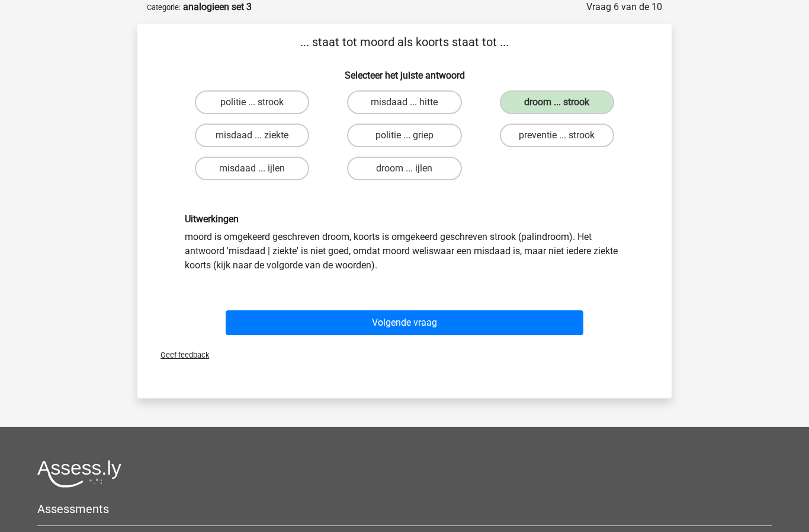 The width and height of the screenshot is (809, 532). Describe the element at coordinates (556, 103) in the screenshot. I see `label: droom ... strook` at that location.